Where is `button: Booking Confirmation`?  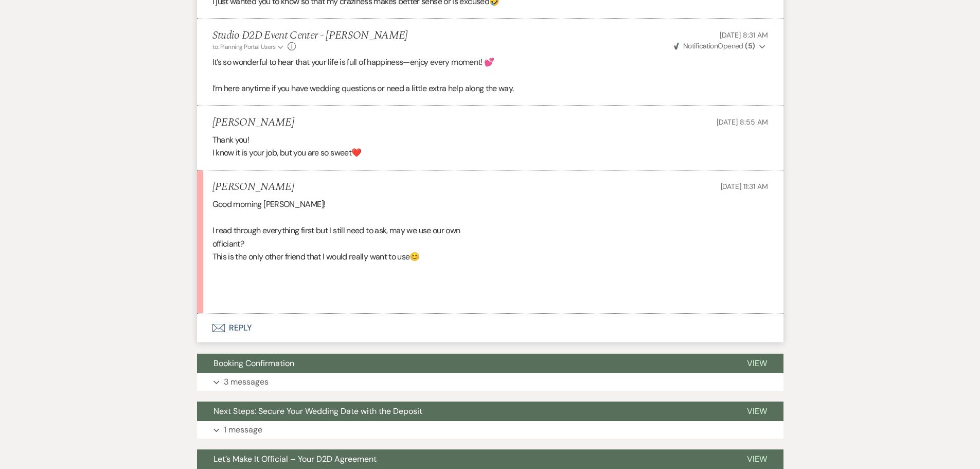 button: Booking Confirmation is located at coordinates (463, 363).